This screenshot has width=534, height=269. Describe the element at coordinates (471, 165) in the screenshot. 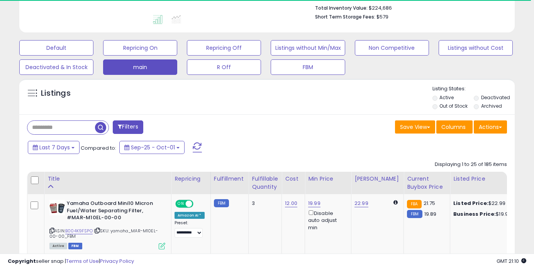

I see `div: Displaying 1 to 25 of 185 items` at that location.